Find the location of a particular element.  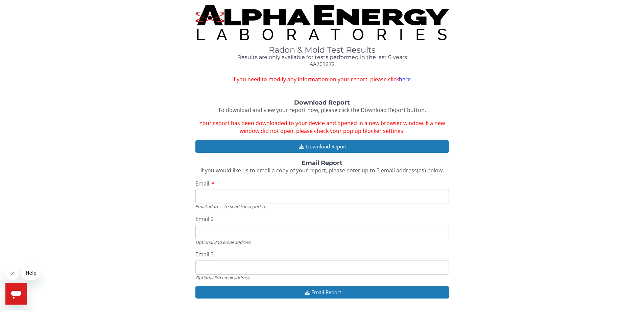

a: here. is located at coordinates (405, 79).